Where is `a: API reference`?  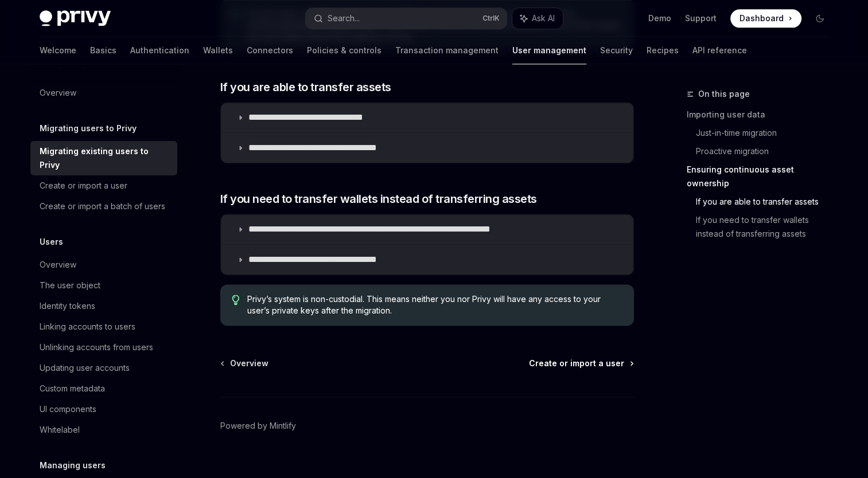
a: API reference is located at coordinates (720, 50).